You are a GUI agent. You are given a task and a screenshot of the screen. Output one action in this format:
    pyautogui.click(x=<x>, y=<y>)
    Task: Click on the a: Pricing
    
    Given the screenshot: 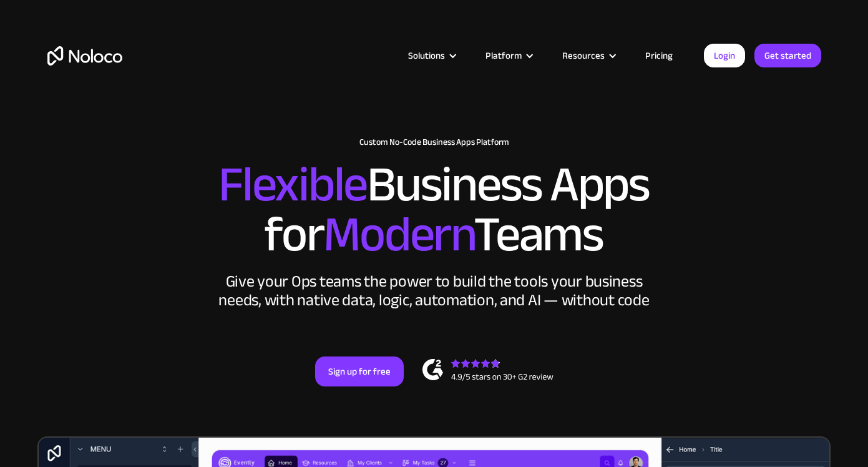 What is the action you would take?
    pyautogui.click(x=658, y=55)
    